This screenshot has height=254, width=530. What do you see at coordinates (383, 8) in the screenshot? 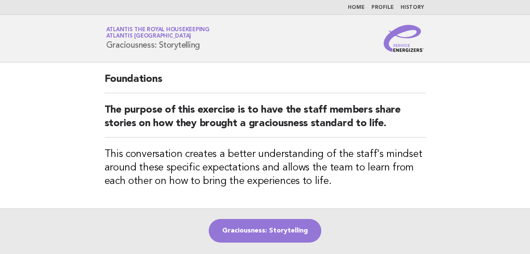
I see `a: Profile` at bounding box center [383, 8].